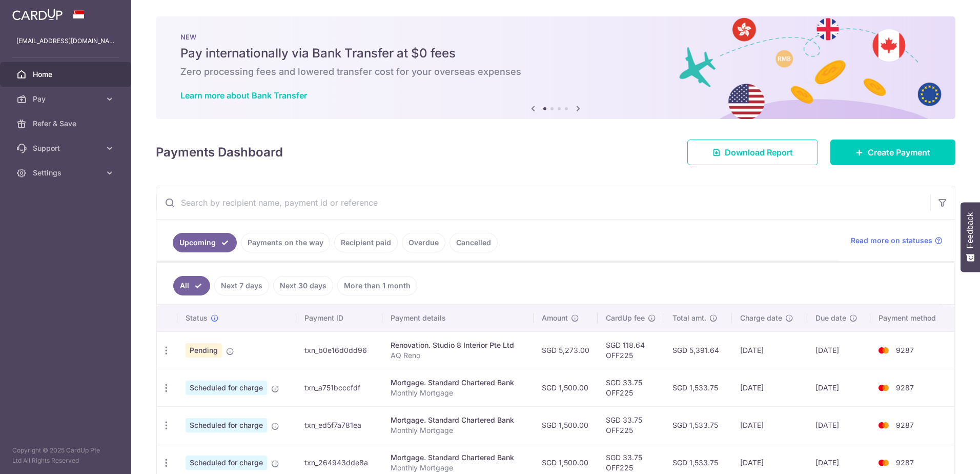  What do you see at coordinates (196, 318) in the screenshot?
I see `span: Status` at bounding box center [196, 318].